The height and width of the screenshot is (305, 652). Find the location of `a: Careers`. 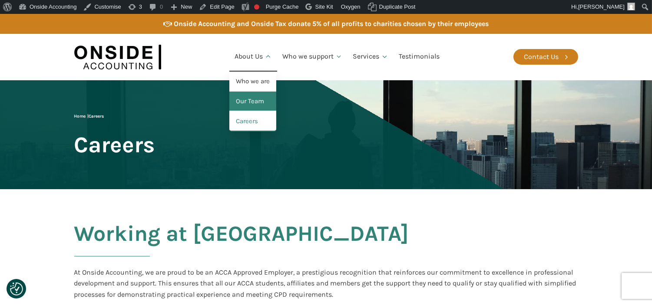

a: Careers is located at coordinates (253, 122).